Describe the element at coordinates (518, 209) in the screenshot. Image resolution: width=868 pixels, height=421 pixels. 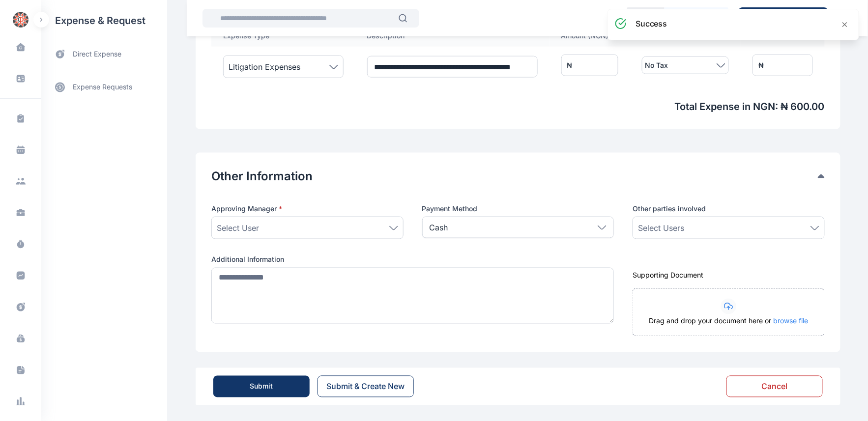
I see `label: Payment Method` at that location.